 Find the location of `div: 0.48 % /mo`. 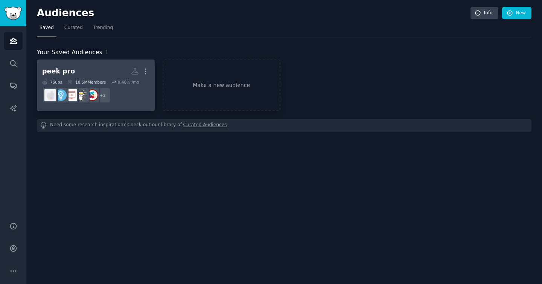

div: 0.48 % /mo is located at coordinates (128, 82).